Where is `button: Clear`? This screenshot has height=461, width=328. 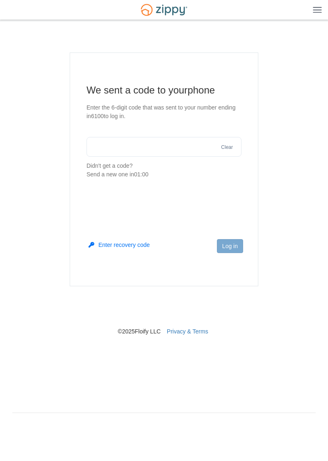 button: Clear is located at coordinates (227, 147).